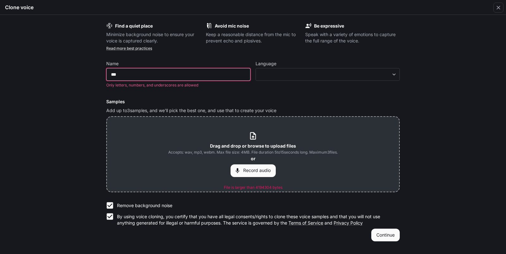 Image resolution: width=506 pixels, height=254 pixels. Describe the element at coordinates (306, 222) in the screenshot. I see `a: Terms of Service` at that location.